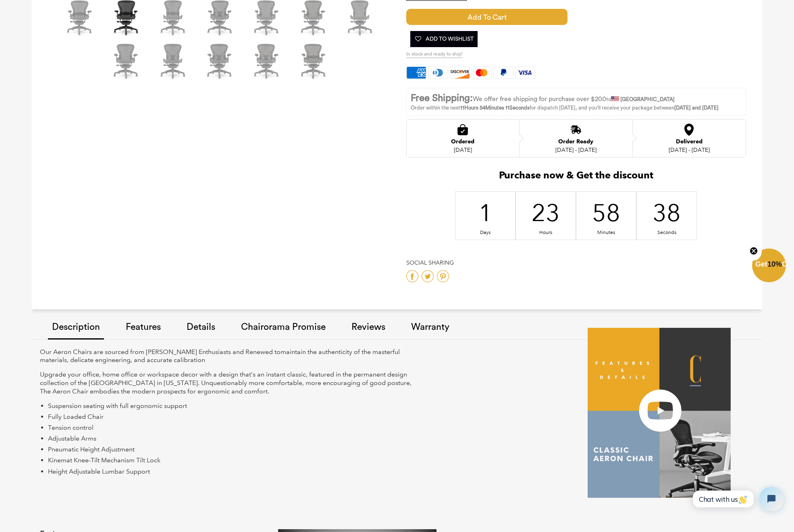  What do you see at coordinates (314, 61) in the screenshot?
I see `img: Herman Miller Classic Aeron Chair` at bounding box center [314, 61].